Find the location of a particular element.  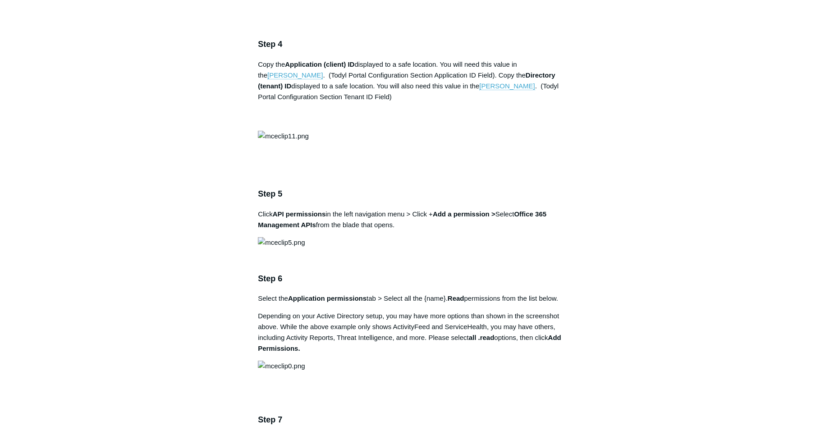

h3: Step 6 is located at coordinates (417, 279).